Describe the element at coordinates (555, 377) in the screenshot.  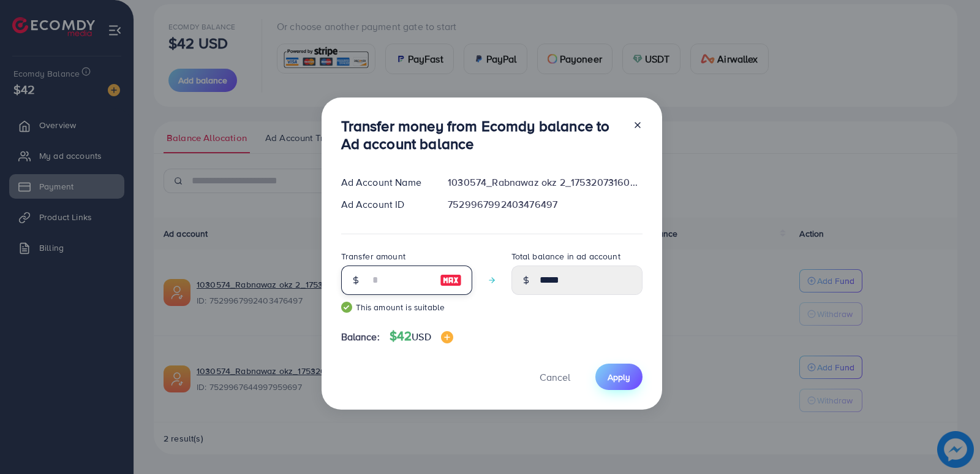
I see `span: Cancel` at that location.